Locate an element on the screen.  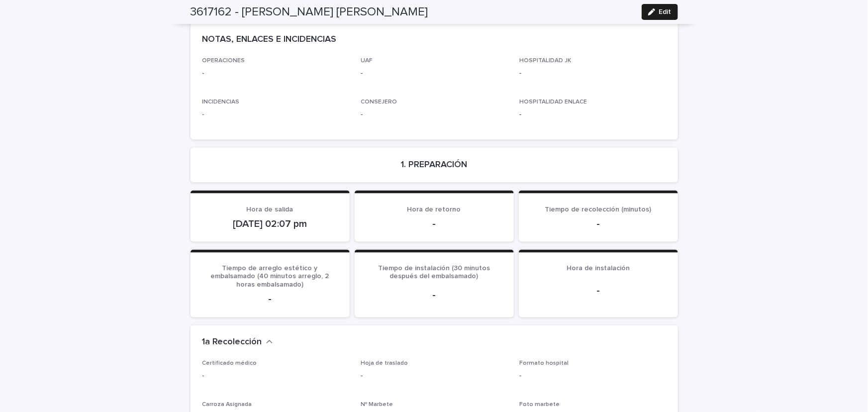
h2: 1. PREPARACIÓN is located at coordinates (434, 165).